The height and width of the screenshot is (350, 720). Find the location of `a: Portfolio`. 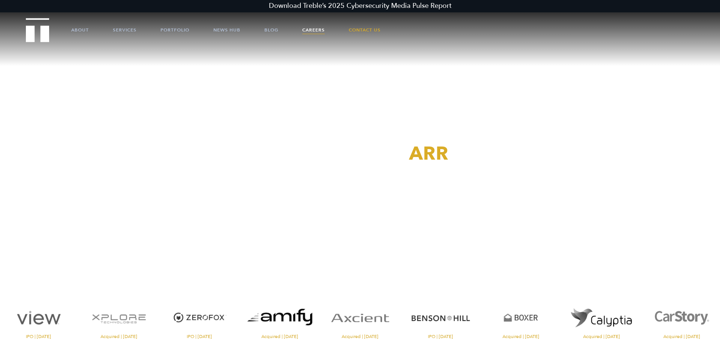

a: Portfolio is located at coordinates (175, 30).